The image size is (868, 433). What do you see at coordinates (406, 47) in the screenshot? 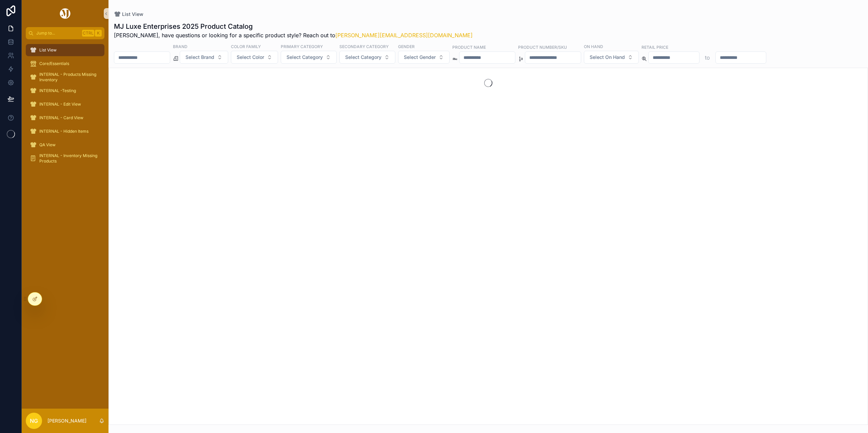
I see `label: Gender` at bounding box center [406, 47].